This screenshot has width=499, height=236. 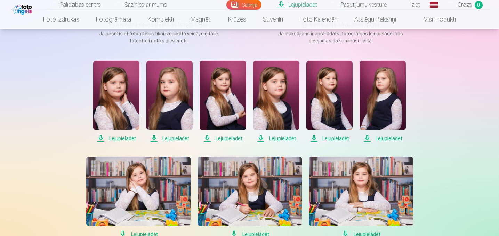 What do you see at coordinates (478, 5) in the screenshot?
I see `span: 0` at bounding box center [478, 5].